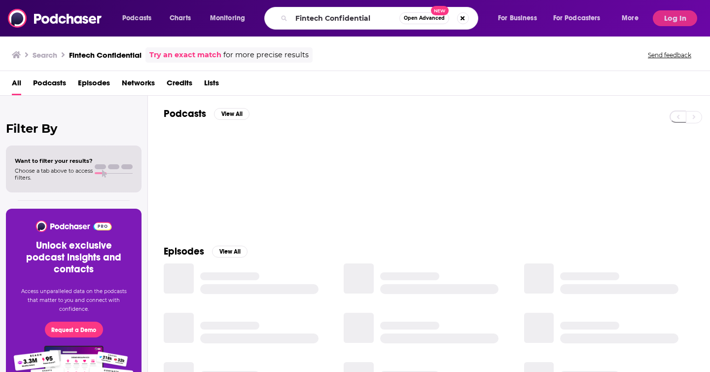 Image resolution: width=710 pixels, height=372 pixels. Describe the element at coordinates (16, 85) in the screenshot. I see `a: All` at that location.